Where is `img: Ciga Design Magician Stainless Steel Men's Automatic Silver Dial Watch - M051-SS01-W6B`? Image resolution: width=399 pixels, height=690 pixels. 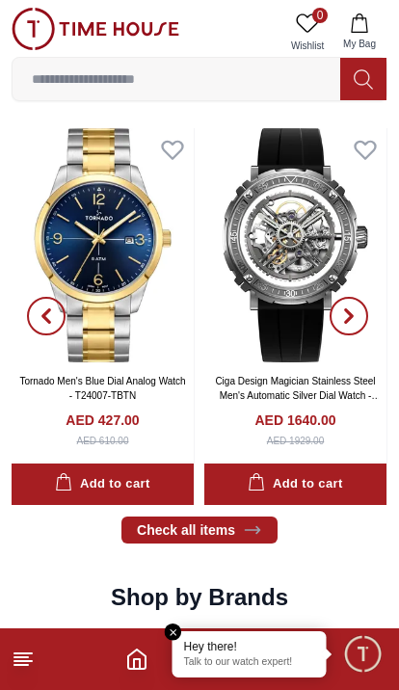 img: Ciga Design Magician Stainless Steel Men's Automatic Silver Dial Watch - M051-SS01-W6B is located at coordinates (295, 245).